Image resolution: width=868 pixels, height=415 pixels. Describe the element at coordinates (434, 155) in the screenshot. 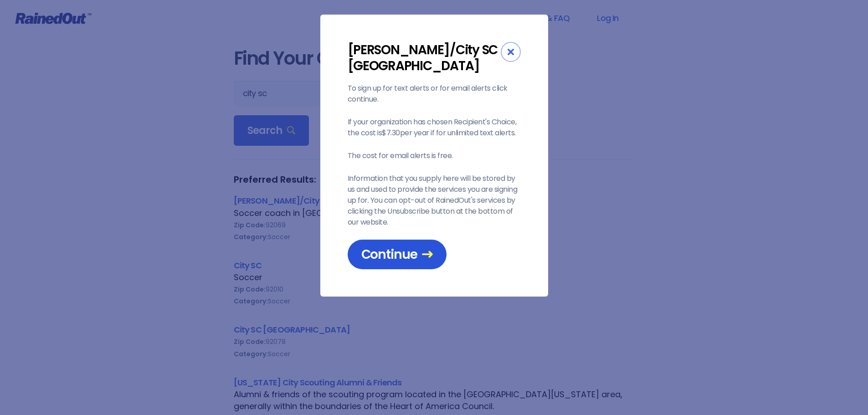

I see `p: The cost for email alerts is free.` at that location.